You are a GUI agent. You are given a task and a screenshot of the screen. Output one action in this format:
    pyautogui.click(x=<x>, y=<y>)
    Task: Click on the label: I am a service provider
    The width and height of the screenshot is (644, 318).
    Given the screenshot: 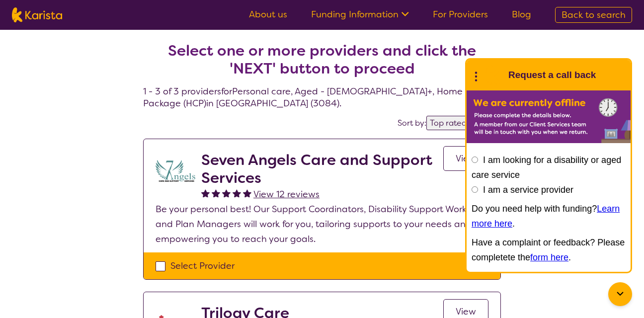 What is the action you would take?
    pyautogui.click(x=528, y=190)
    